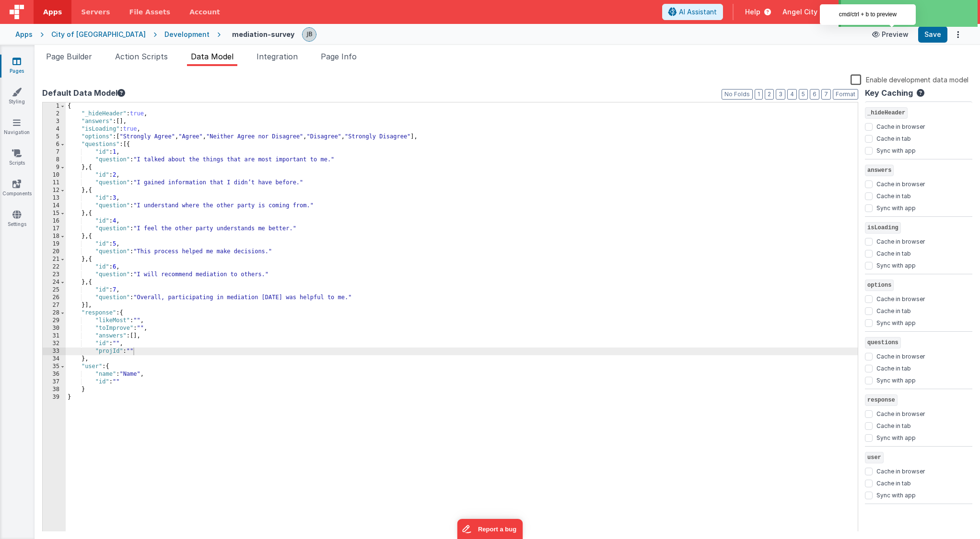 The height and width of the screenshot is (539, 980). I want to click on span: response, so click(882, 400).